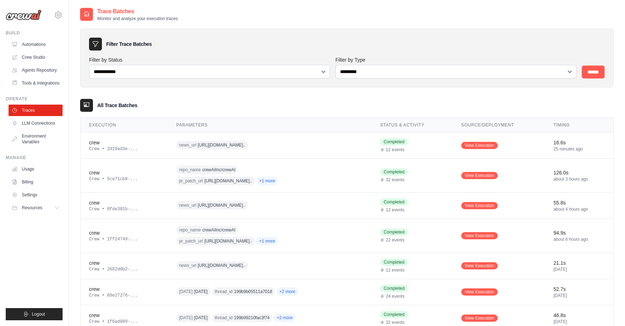  I want to click on a: Automations, so click(35, 44).